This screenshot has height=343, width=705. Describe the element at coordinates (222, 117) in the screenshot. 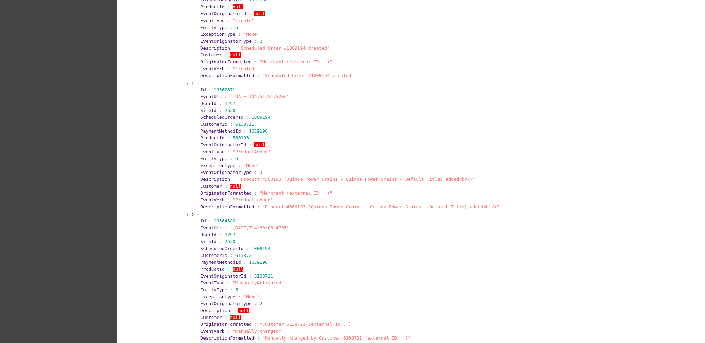

I see `span: ScheduledOrderId` at that location.